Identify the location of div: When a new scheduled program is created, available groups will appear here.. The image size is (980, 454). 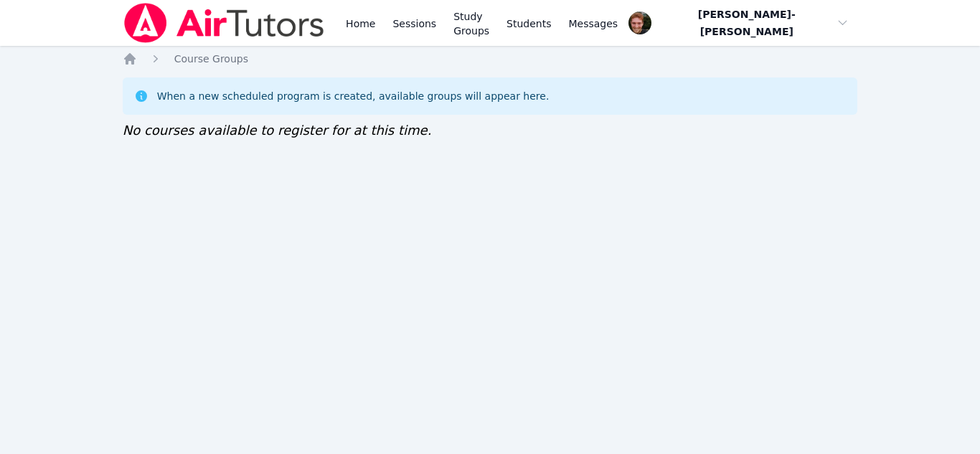
(353, 96).